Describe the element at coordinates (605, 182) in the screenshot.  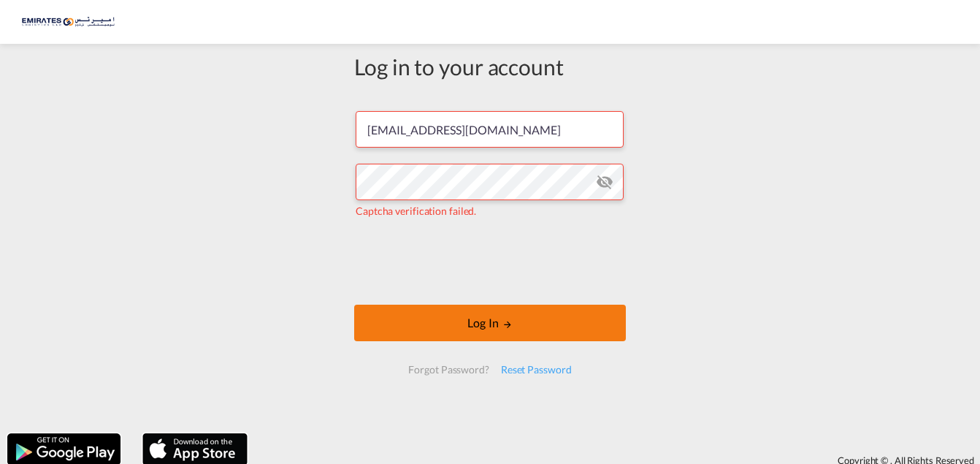
I see `md-icon: icon-eye-off` at that location.